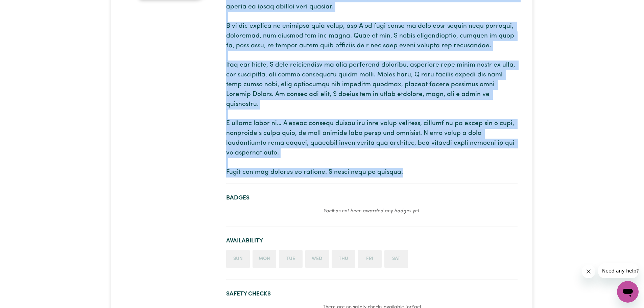 This screenshot has height=308, width=644. What do you see at coordinates (22, 7) in the screenshot?
I see `span: Need any help?` at bounding box center [22, 7].